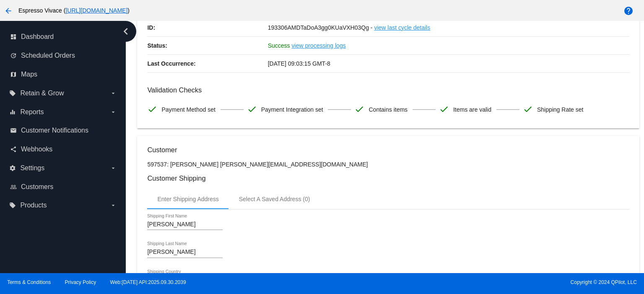 The image size is (644, 294). Describe the element at coordinates (8, 11) in the screenshot. I see `mat-icon: arrow_back` at that location.